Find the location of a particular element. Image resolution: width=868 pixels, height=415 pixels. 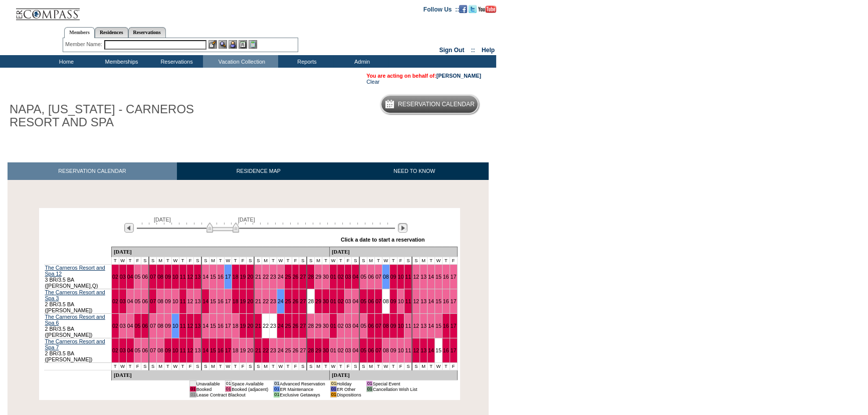

a: 01 is located at coordinates (334, 301).